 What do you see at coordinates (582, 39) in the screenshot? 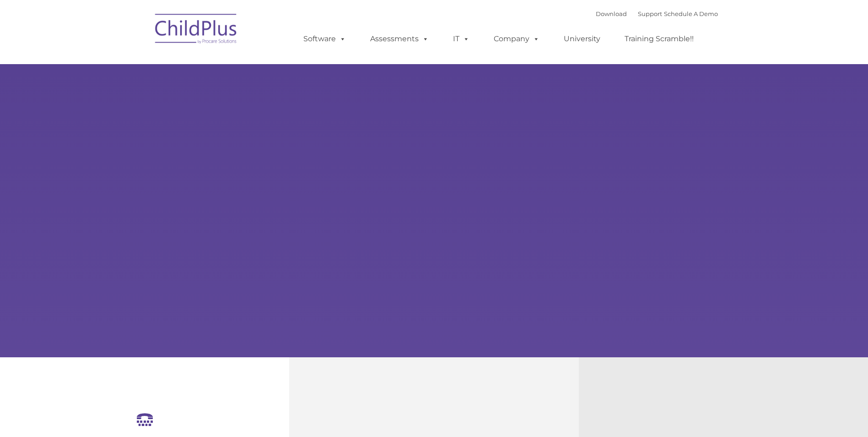
I see `a: University` at bounding box center [582, 39].